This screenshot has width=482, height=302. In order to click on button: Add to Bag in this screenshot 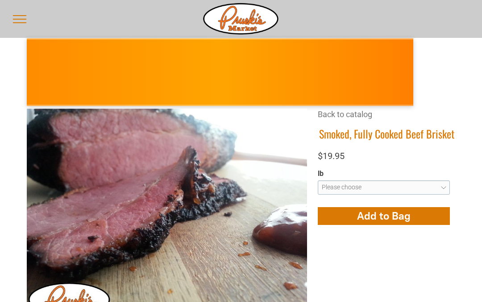, I will do `click(384, 216)`.